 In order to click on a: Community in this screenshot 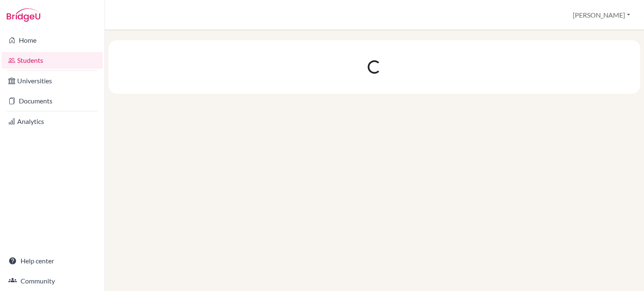, I will do `click(52, 281)`.